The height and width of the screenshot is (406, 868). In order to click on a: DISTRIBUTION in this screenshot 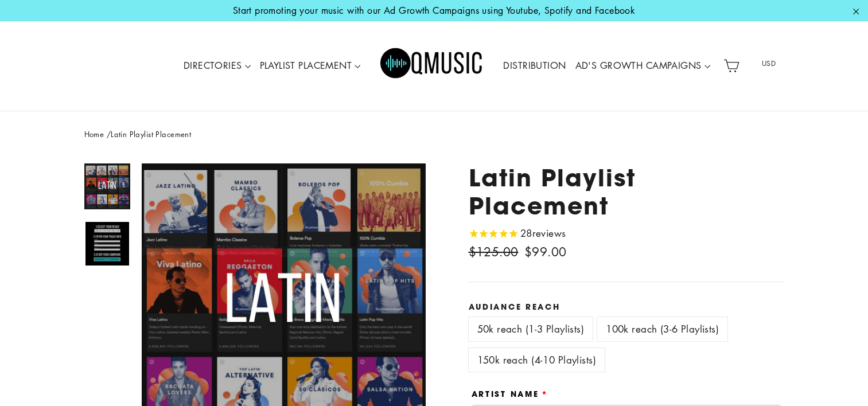, I will do `click(534, 66)`.